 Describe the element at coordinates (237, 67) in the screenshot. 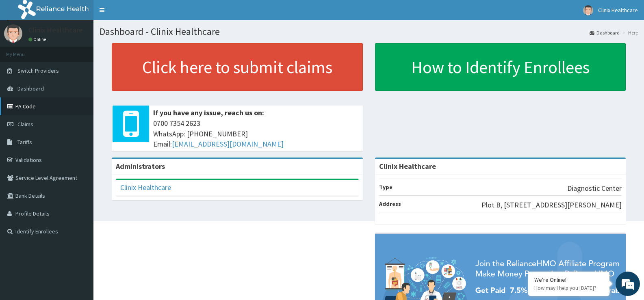

I see `a: Click here to submit claims` at that location.